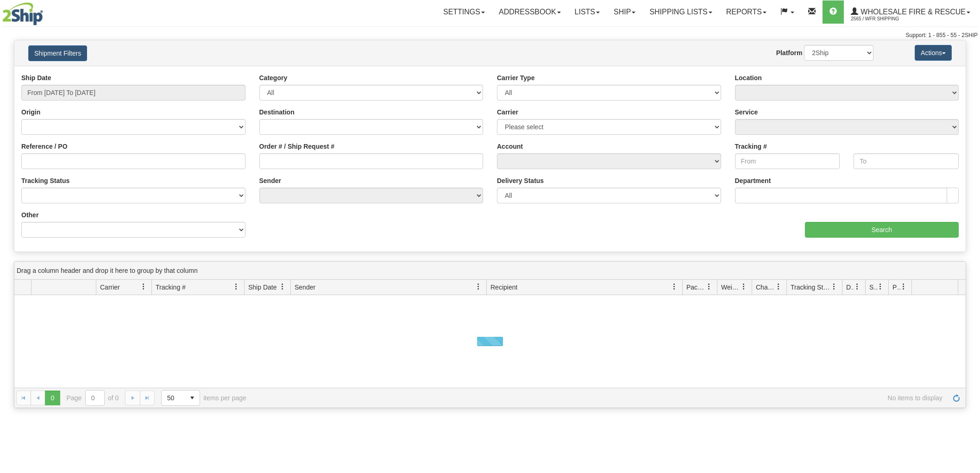  What do you see at coordinates (530, 12) in the screenshot?
I see `a: Addressbook` at bounding box center [530, 12].